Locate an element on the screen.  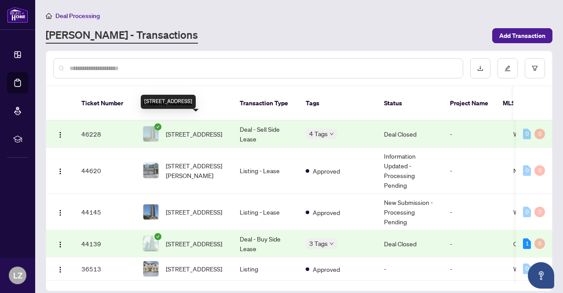
span: W12172376 is located at coordinates (532, 268).